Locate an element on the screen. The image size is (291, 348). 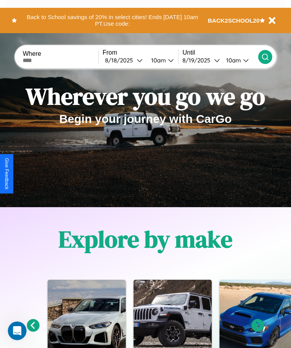
div: 8 / 19 / 2025 is located at coordinates (198, 60).